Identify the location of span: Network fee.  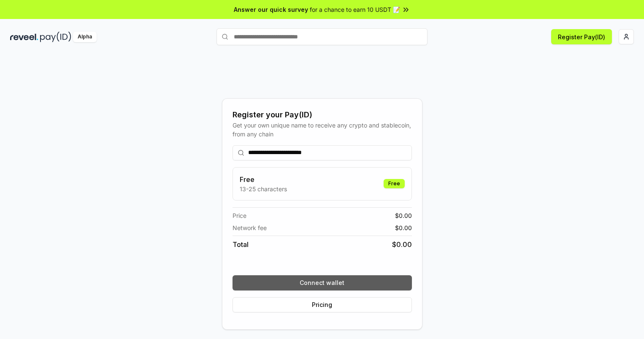
(249, 228).